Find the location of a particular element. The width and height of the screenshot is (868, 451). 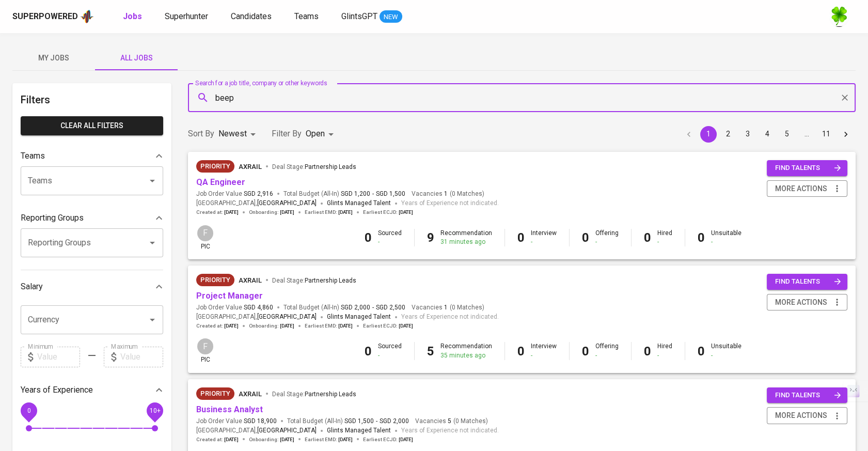

p: Reporting Groups is located at coordinates (52, 218).